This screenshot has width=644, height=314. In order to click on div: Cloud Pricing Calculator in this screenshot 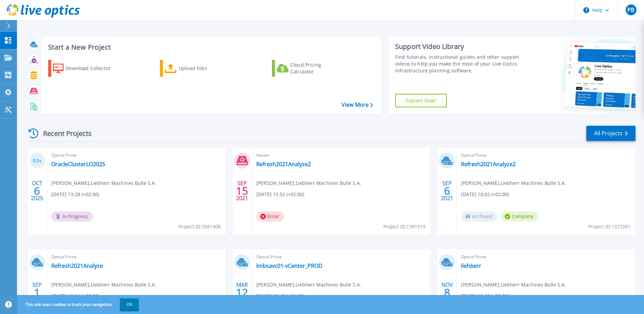, I will do `click(317, 68)`.